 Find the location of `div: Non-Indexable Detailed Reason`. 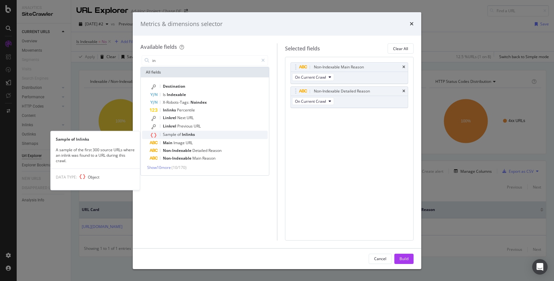

div: Non-Indexable Detailed Reason is located at coordinates (342, 91).